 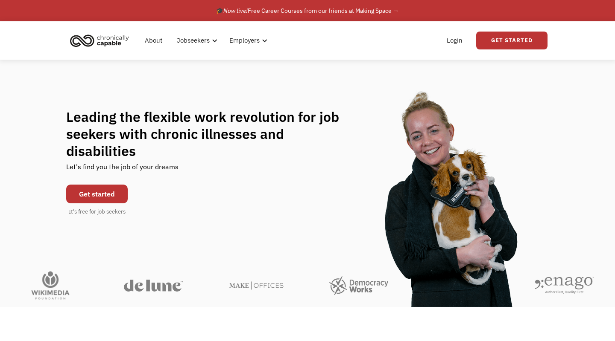 I want to click on h1: Leading the flexible work revolution for job seekers with chronic illnesses and disabilities, so click(x=211, y=134).